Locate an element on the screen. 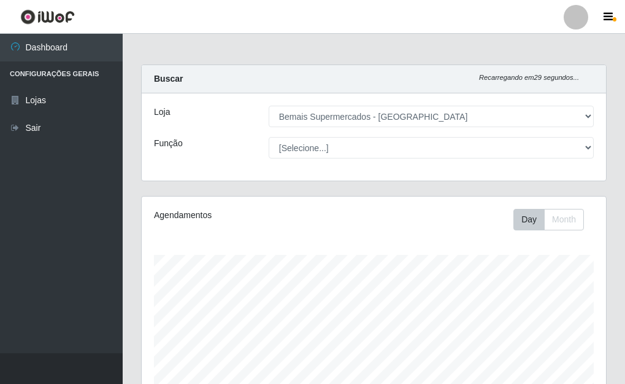 The width and height of the screenshot is (625, 384). img: CoreUI Logo is located at coordinates (47, 17).